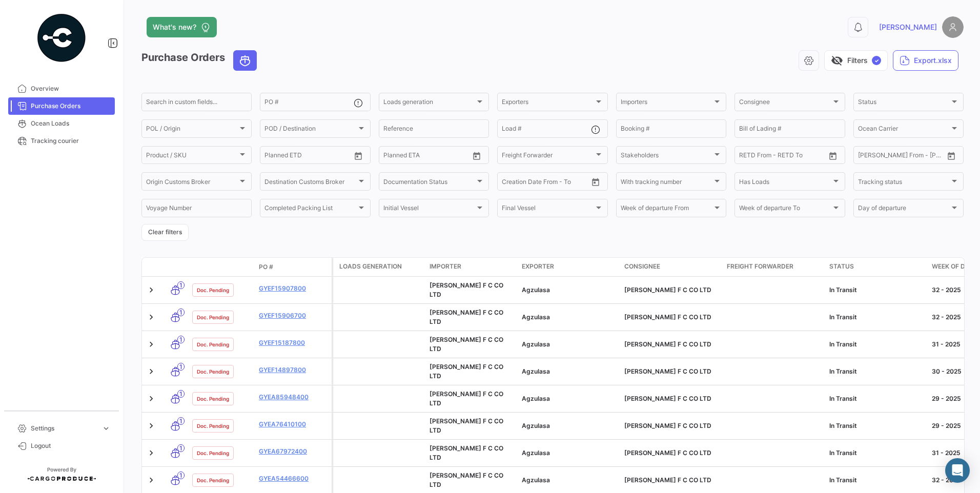  I want to click on span: Tracking status, so click(903, 183).